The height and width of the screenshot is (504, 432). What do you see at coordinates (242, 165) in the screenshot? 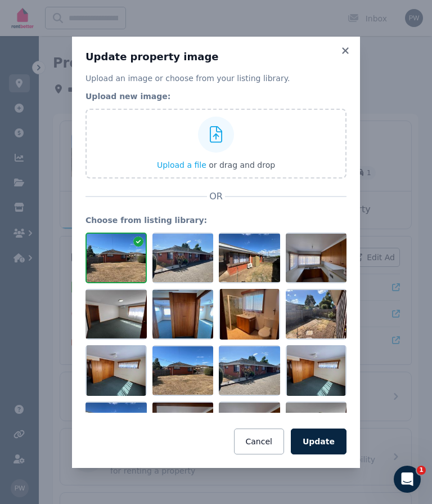
I see `span: or drag and drop` at bounding box center [242, 165].